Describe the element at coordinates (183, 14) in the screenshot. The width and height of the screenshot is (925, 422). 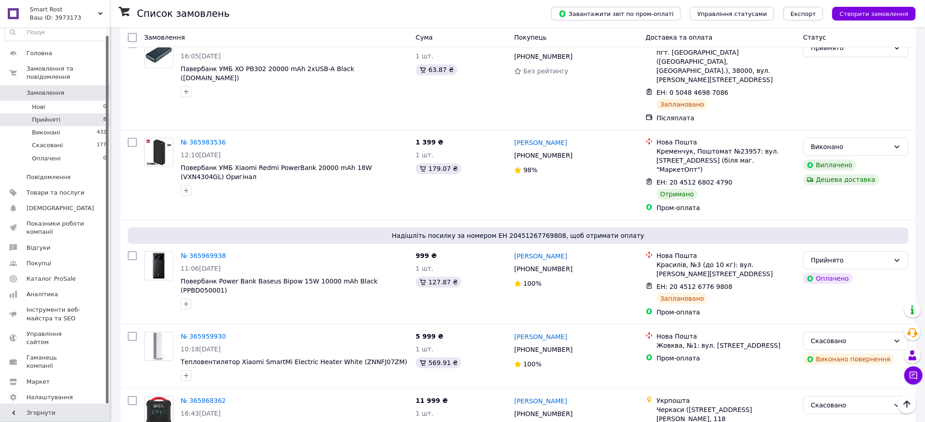
I see `h1: Список замовлень` at that location.